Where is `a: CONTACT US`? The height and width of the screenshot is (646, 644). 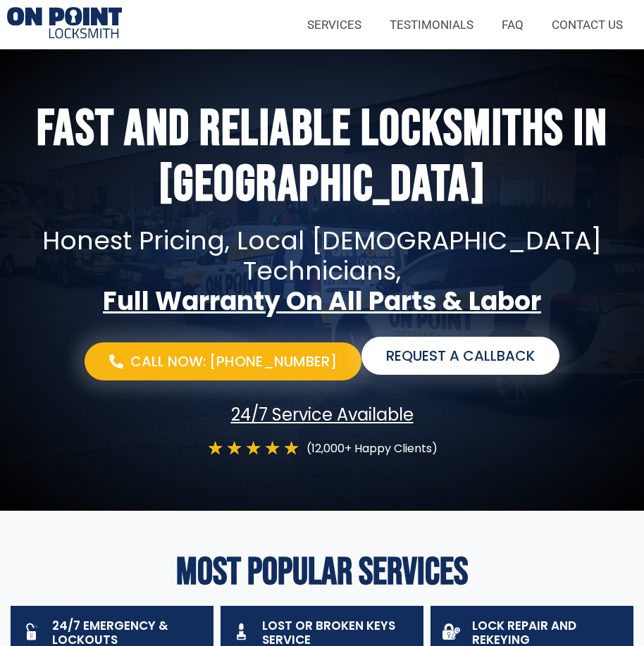 a: CONTACT US is located at coordinates (586, 24).